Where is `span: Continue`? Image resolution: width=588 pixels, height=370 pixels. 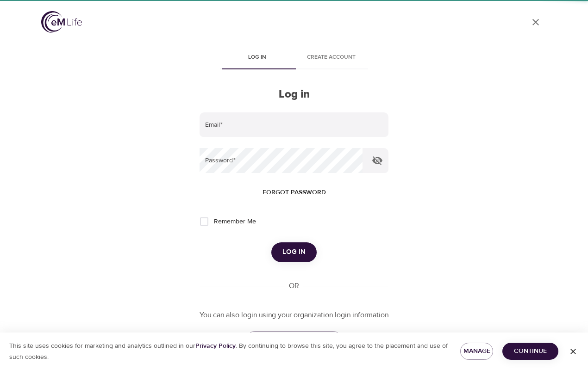 span: Continue is located at coordinates (530, 351).